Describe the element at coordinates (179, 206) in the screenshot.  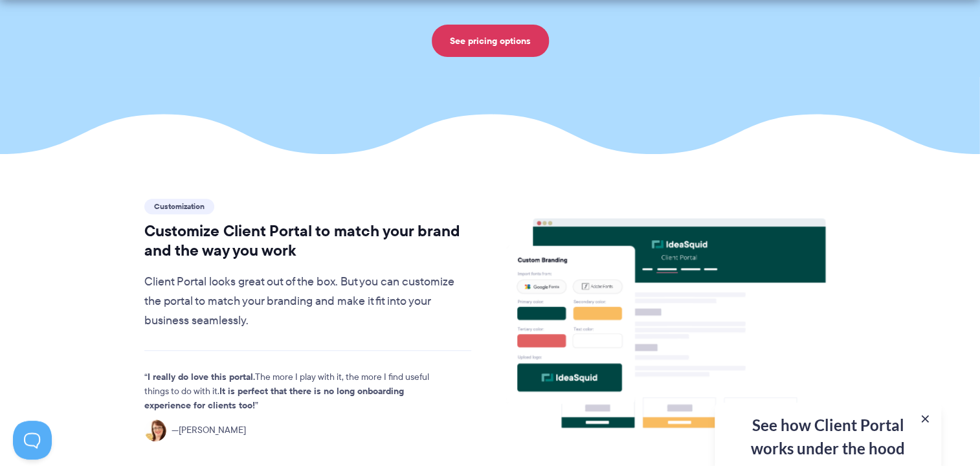
I see `span: Customization` at that location.